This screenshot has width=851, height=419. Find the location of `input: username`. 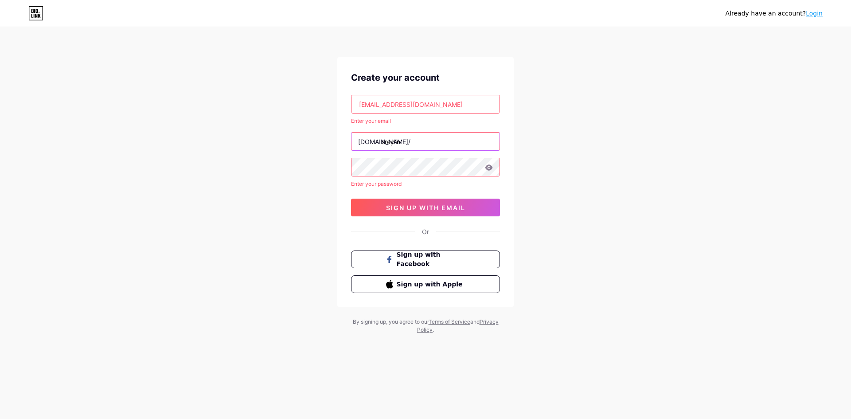

input: username is located at coordinates (426, 141).